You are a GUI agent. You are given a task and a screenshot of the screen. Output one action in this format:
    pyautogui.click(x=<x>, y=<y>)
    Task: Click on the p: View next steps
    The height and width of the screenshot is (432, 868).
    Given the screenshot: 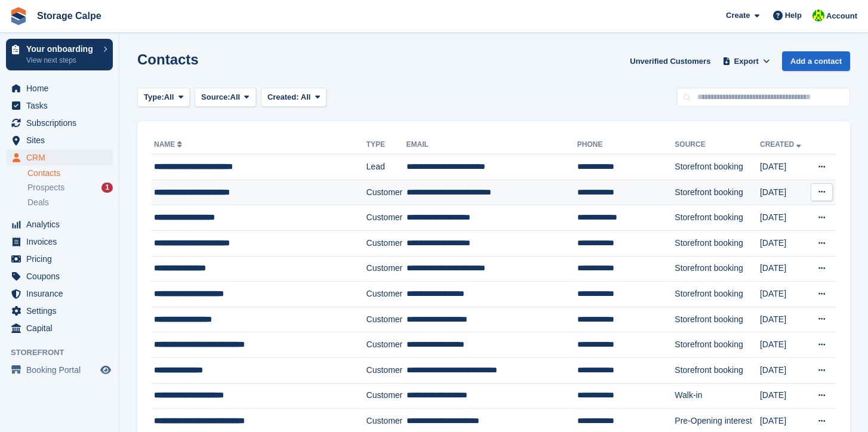 What is the action you would take?
    pyautogui.click(x=61, y=61)
    